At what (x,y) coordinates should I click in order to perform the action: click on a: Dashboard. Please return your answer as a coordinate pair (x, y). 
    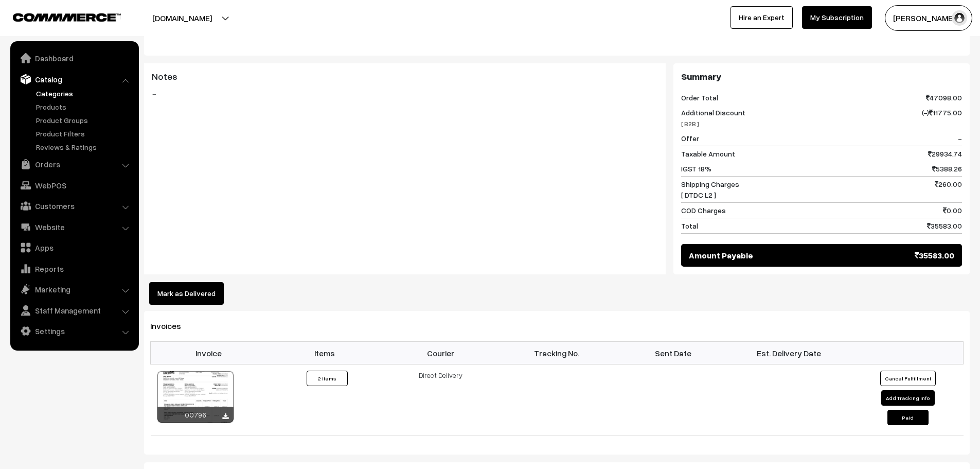
    Looking at the image, I should click on (74, 58).